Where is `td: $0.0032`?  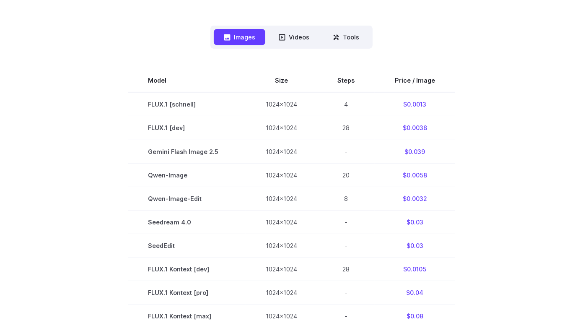 td: $0.0032 is located at coordinates (415, 198).